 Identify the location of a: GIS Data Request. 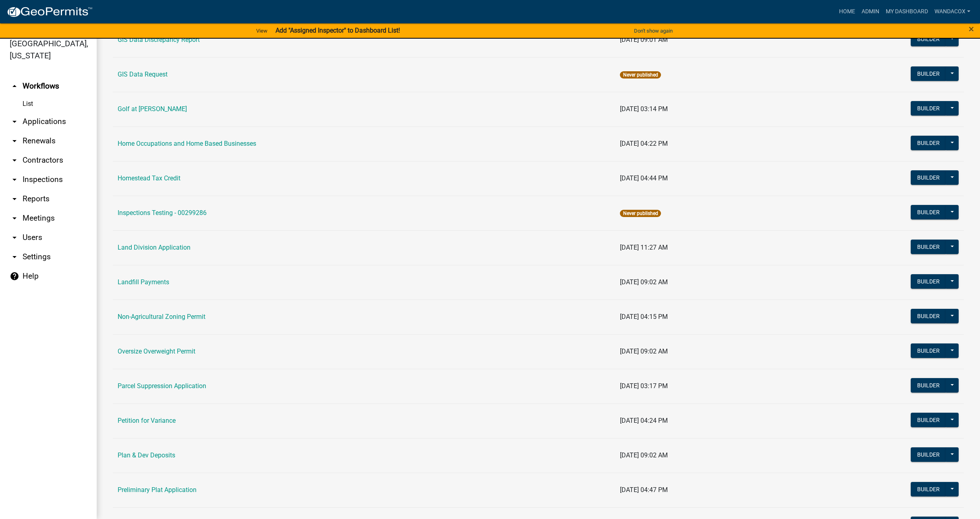
(142, 74).